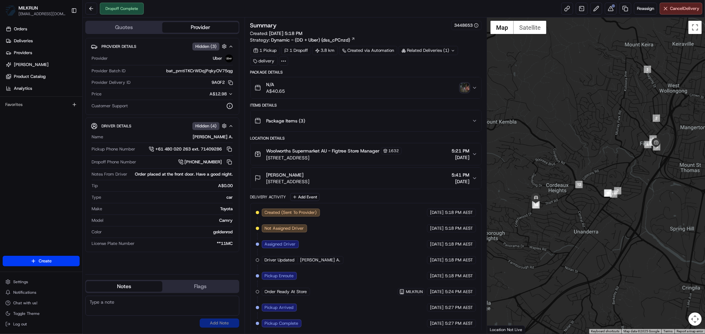  Describe the element at coordinates (181, 174) in the screenshot. I see `div: Order placed at the front door. Have a good night.` at that location.